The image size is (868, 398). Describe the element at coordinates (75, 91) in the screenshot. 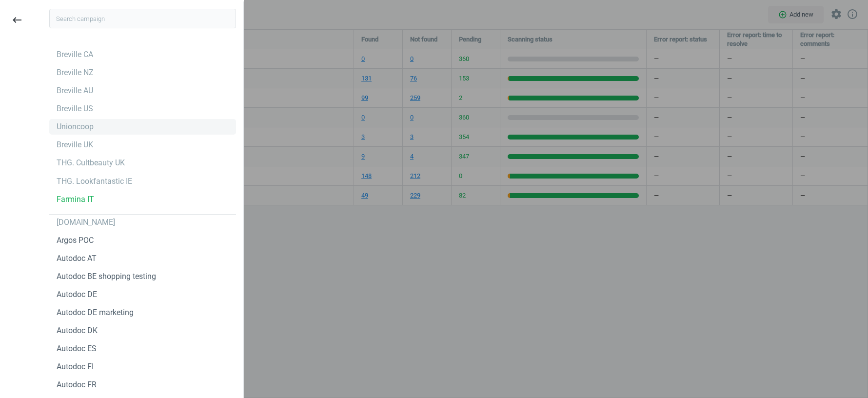

I see `div: Breville AU` at that location.